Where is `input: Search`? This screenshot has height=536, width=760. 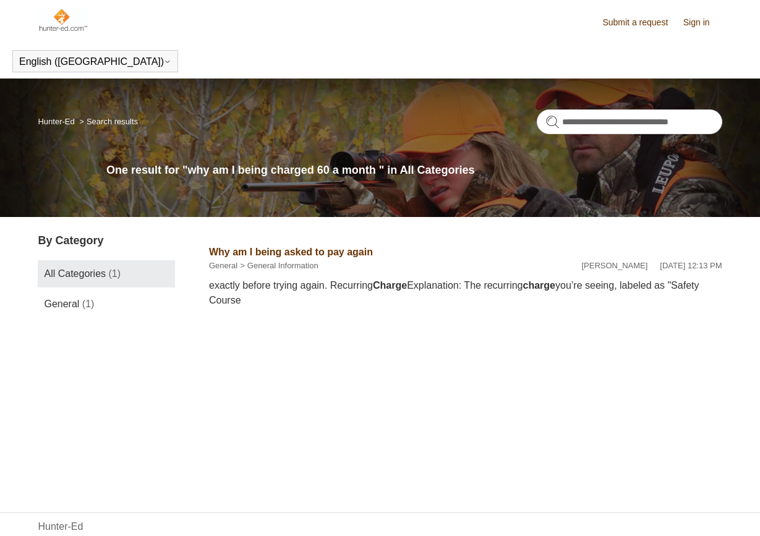
input: Search is located at coordinates (630, 122).